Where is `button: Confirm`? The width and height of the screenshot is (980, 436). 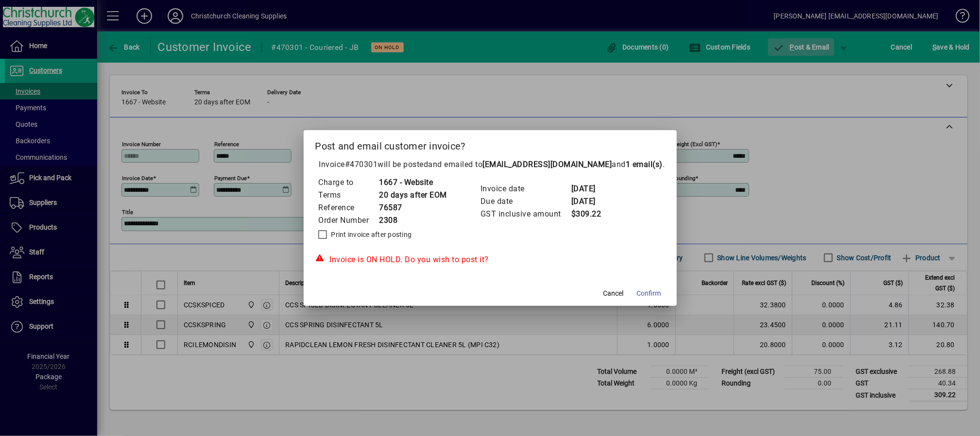 button: Confirm is located at coordinates (649, 294).